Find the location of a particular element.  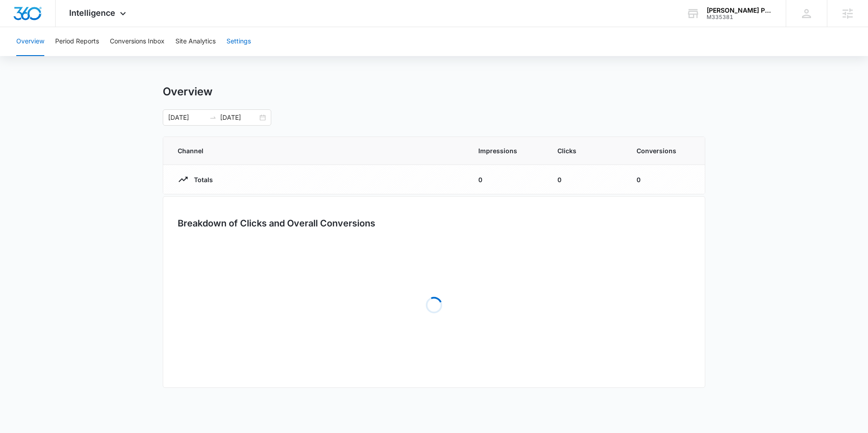

button: Period Reports is located at coordinates (76, 41).